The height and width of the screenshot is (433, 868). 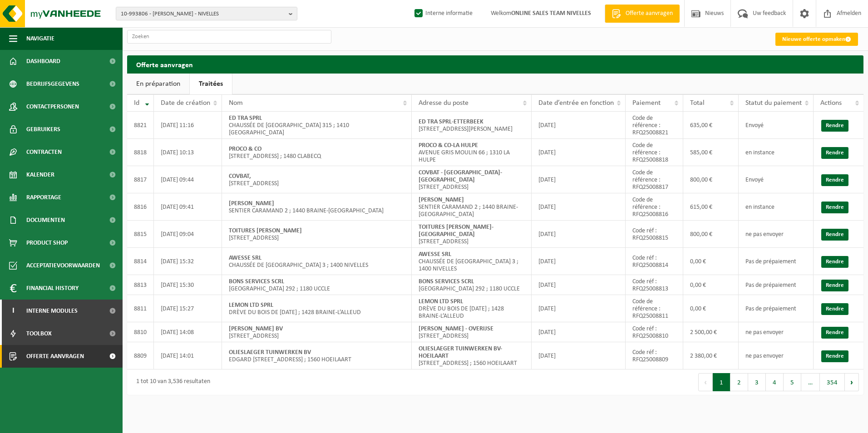 I want to click on span: Acceptatievoorwaarden, so click(x=63, y=266).